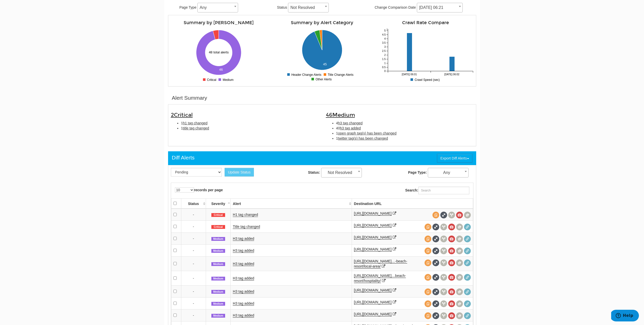 The width and height of the screenshot is (644, 325). I want to click on div: Alert Summary, so click(190, 98).